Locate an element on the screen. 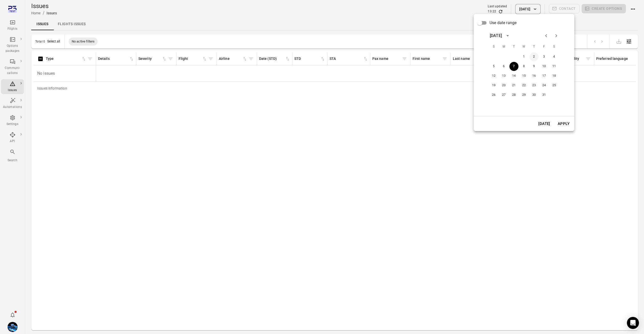 This screenshot has width=644, height=334. span: Sunday is located at coordinates (494, 47).